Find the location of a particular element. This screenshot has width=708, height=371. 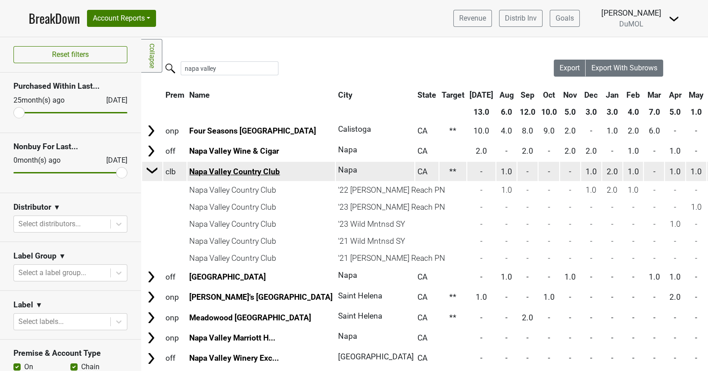

h3: Label is located at coordinates (23, 305).